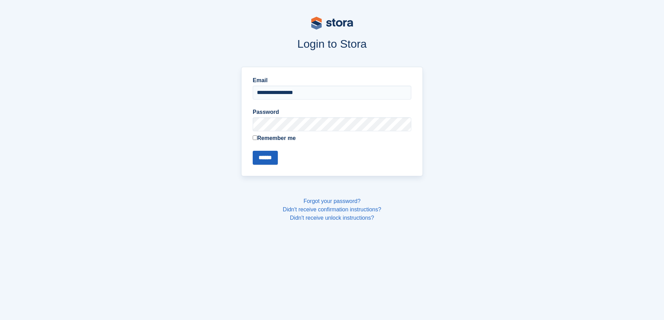  What do you see at coordinates (255, 138) in the screenshot?
I see `input: Remember me` at bounding box center [255, 138].